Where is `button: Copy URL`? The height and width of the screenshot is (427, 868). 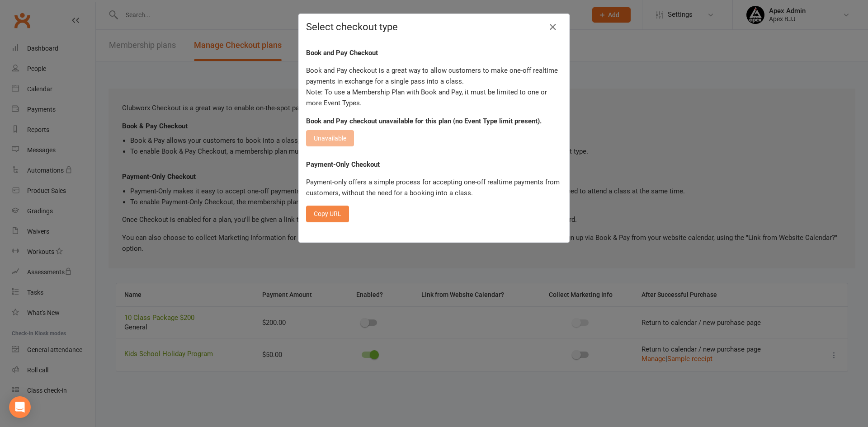 button: Copy URL is located at coordinates (327, 214).